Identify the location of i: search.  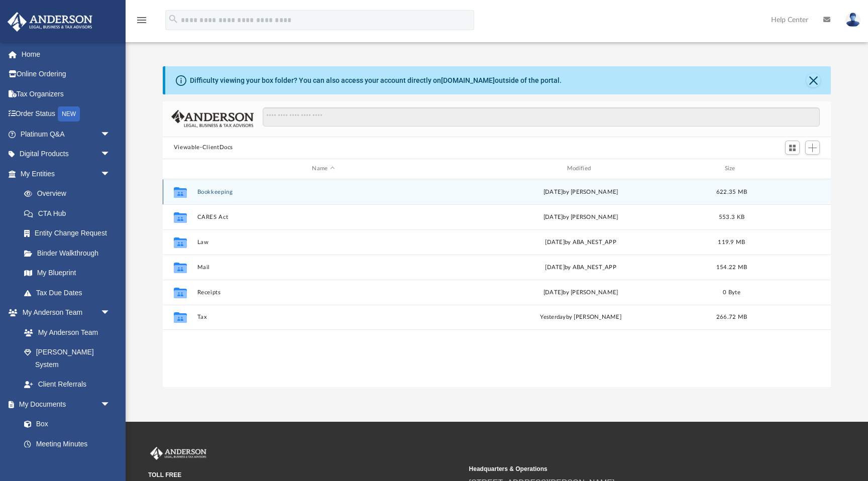
(173, 19).